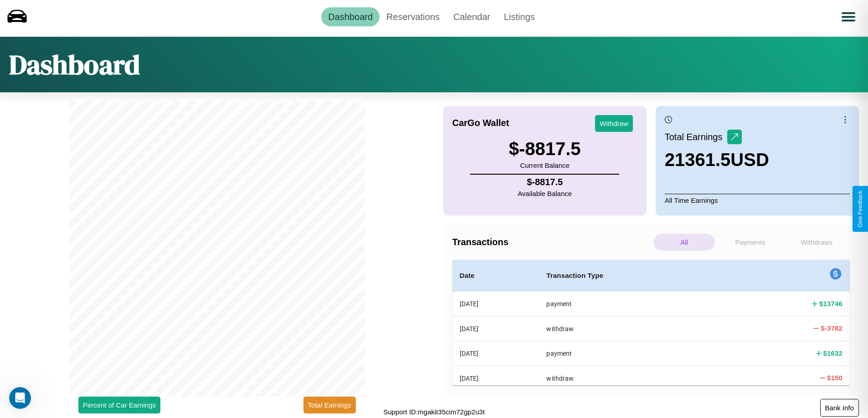  What do you see at coordinates (750, 242) in the screenshot?
I see `p: Payments` at bounding box center [750, 242].